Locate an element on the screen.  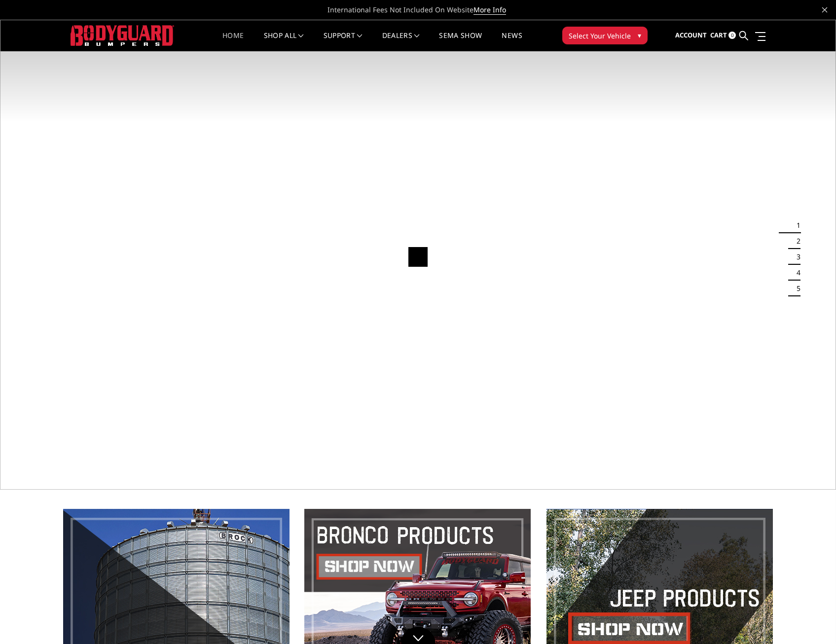
button: 3 of 5 is located at coordinates (796, 257).